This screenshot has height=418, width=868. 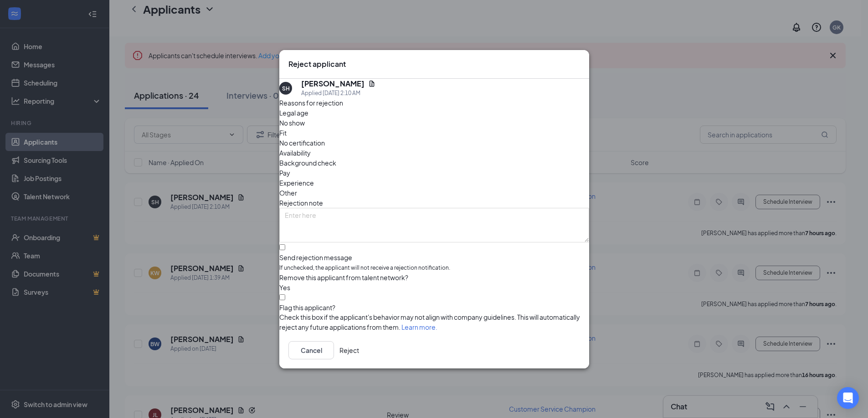 What do you see at coordinates (311, 103) in the screenshot?
I see `span: Reasons for rejection` at bounding box center [311, 103].